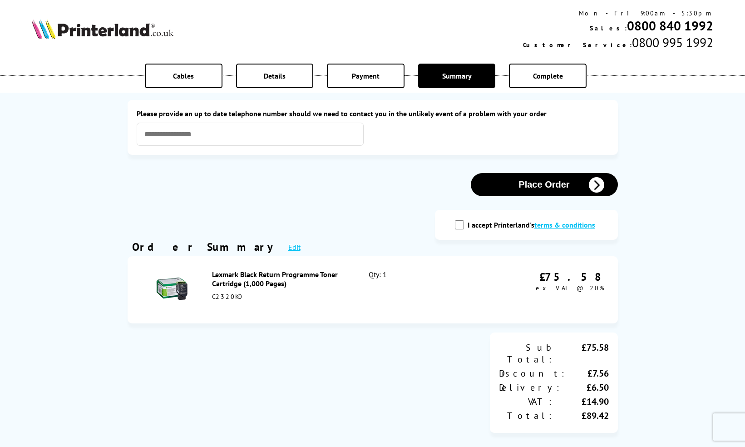 Image resolution: width=745 pixels, height=447 pixels. Describe the element at coordinates (526, 416) in the screenshot. I see `div: Total:` at that location.